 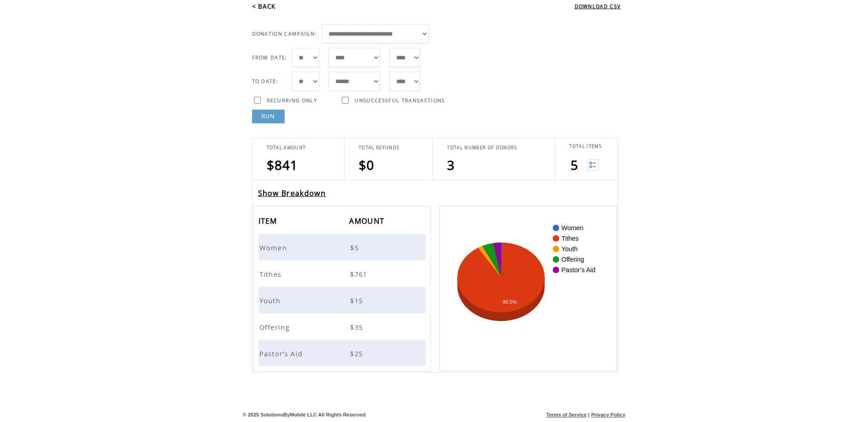 I want to click on span: Offering, so click(x=276, y=327).